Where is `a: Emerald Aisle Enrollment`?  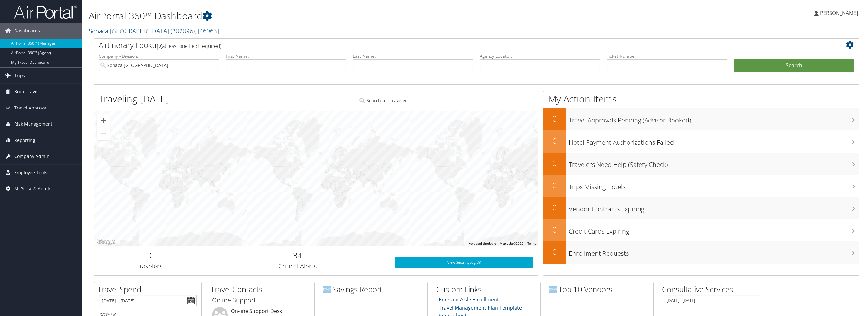
a: Emerald Aisle Enrollment is located at coordinates (469, 299).